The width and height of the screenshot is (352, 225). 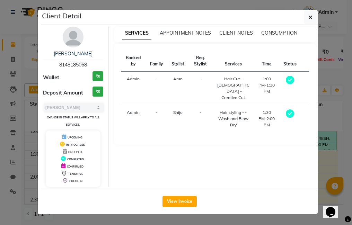 I want to click on td: 1:30 PM-2:00 PM, so click(x=266, y=119).